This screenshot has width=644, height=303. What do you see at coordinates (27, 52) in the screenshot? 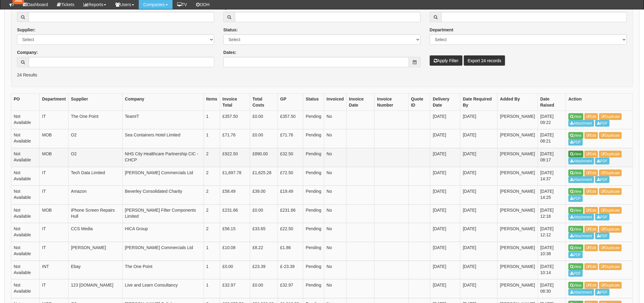
I see `label: Company:` at bounding box center [27, 52].